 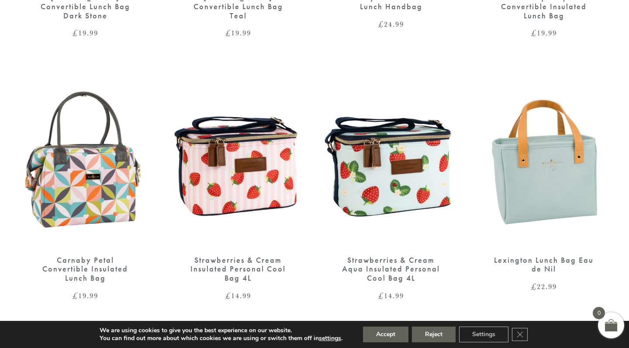 What do you see at coordinates (391, 24) in the screenshot?
I see `bdi: 24.99` at bounding box center [391, 24].